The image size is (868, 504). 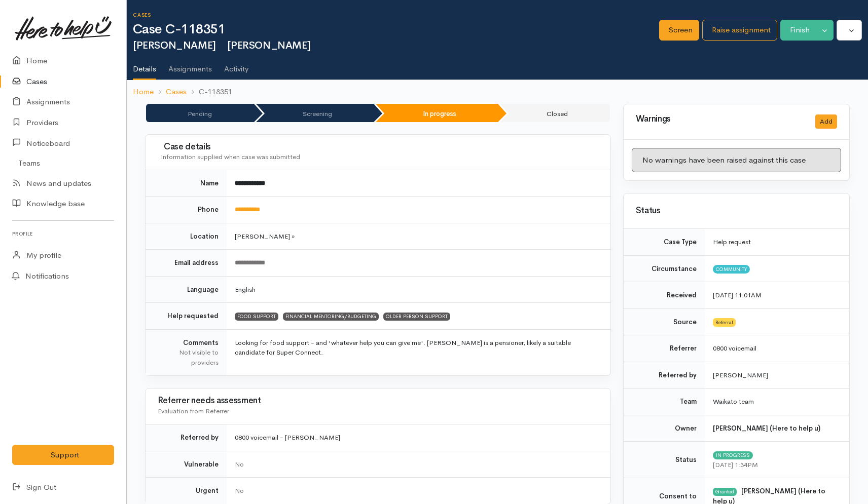 I want to click on h3: Case details, so click(x=379, y=147).